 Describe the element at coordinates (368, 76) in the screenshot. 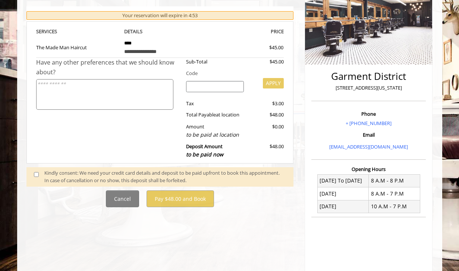

I see `h2: Garment District` at that location.